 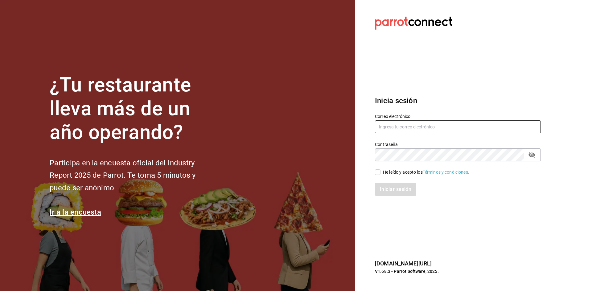 I want to click on label: Contraseña, so click(x=458, y=145).